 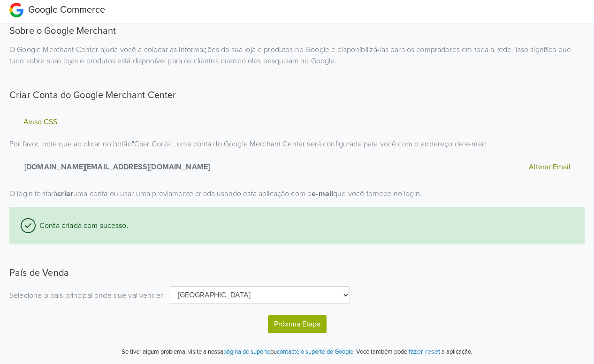 What do you see at coordinates (247, 352) in the screenshot?
I see `a: página de suporte` at bounding box center [247, 352].